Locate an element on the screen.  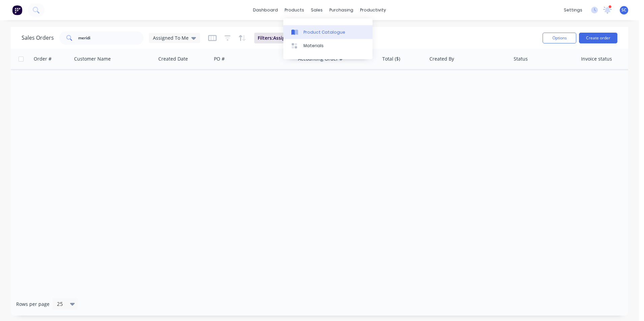
button: Create order is located at coordinates (598, 38).